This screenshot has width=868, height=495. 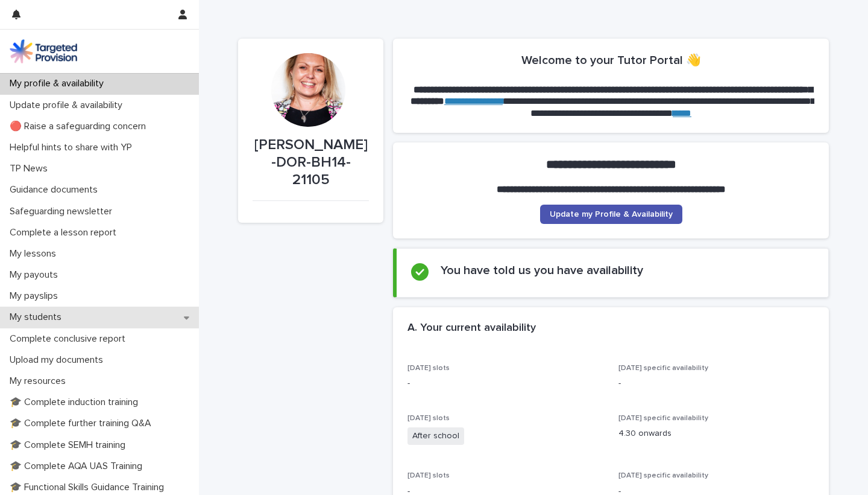 I want to click on span: Update my Profile & Availability, so click(x=612, y=214).